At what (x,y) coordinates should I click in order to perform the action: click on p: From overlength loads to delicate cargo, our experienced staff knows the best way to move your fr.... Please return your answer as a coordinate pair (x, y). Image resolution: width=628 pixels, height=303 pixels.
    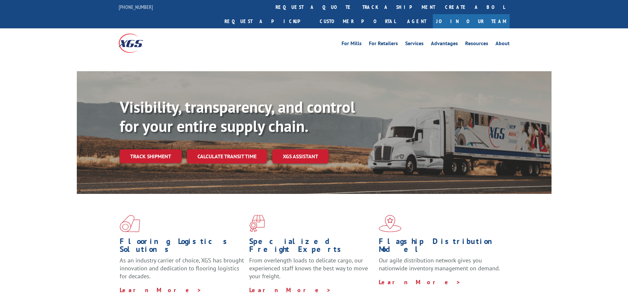
    Looking at the image, I should click on (312, 271).